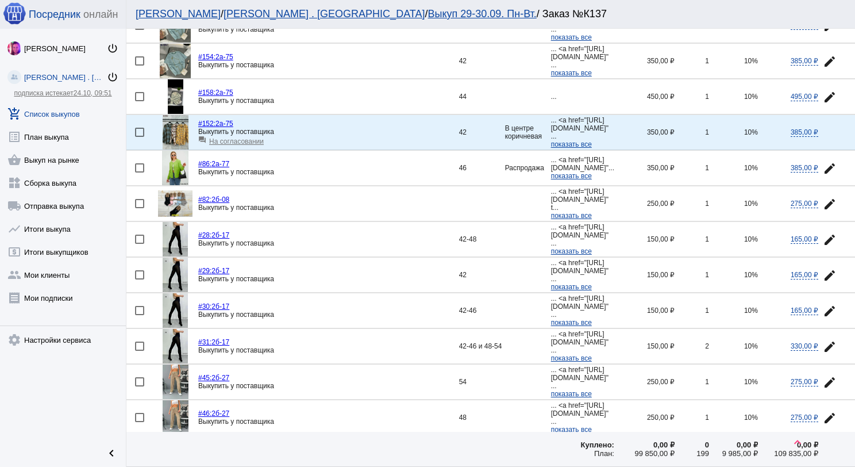 This screenshot has height=467, width=855. I want to click on a: подписка истекает24.10, 09:51, so click(63, 93).